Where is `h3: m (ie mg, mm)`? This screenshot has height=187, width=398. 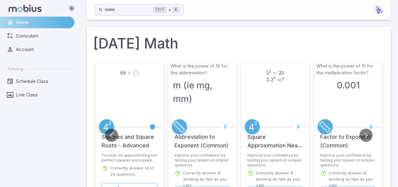 h3: m (ie mg, mm) is located at coordinates (203, 92).